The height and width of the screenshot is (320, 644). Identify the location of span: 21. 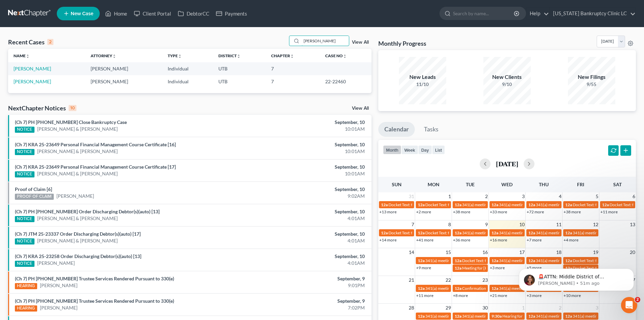
(411, 280).